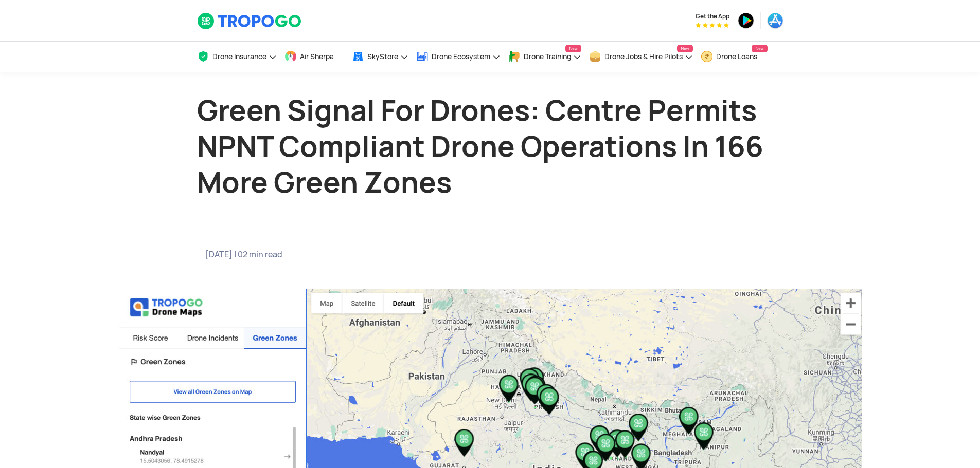 The height and width of the screenshot is (468, 980). Describe the element at coordinates (737, 57) in the screenshot. I see `span: Drone Loans` at that location.